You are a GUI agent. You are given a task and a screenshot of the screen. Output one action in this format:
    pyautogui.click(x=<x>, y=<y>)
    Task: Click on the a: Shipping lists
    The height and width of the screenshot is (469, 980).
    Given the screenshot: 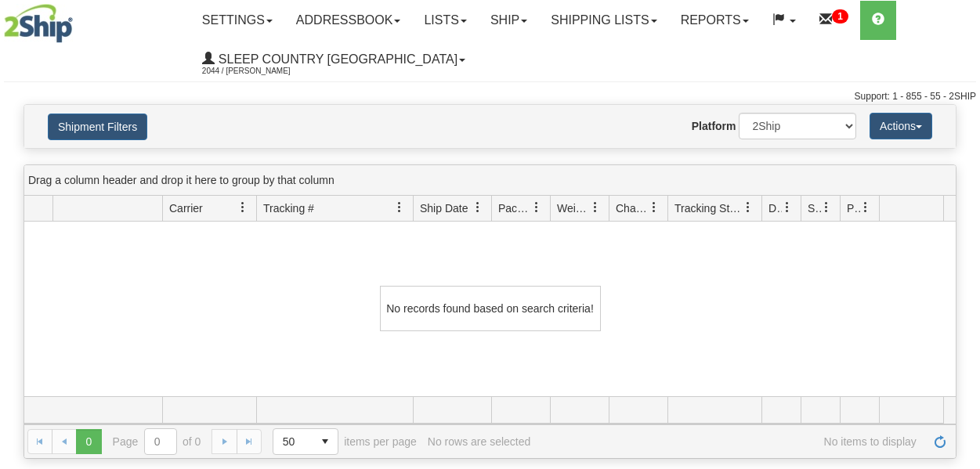 What is the action you would take?
    pyautogui.click(x=603, y=20)
    